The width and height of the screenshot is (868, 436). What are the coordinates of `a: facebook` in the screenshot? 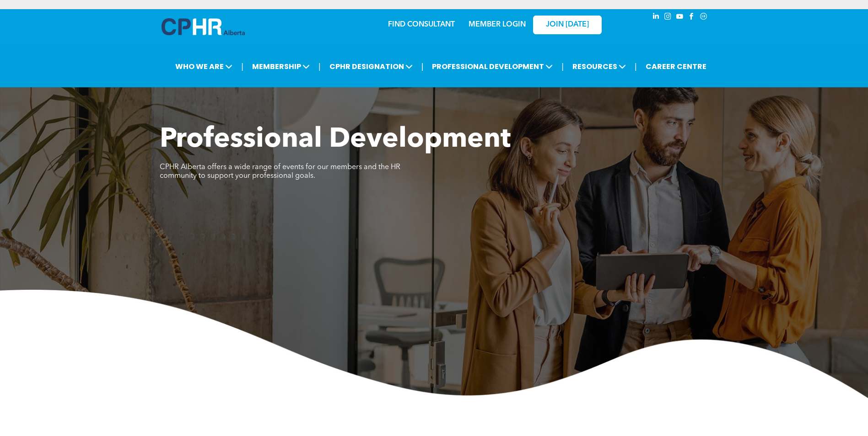 It's located at (692, 17).